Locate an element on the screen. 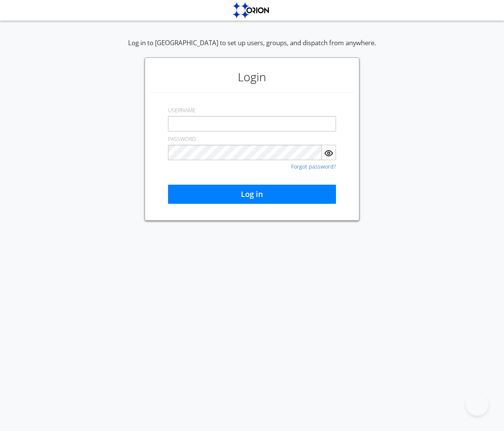 Image resolution: width=504 pixels, height=431 pixels. input: Password is located at coordinates (245, 152).